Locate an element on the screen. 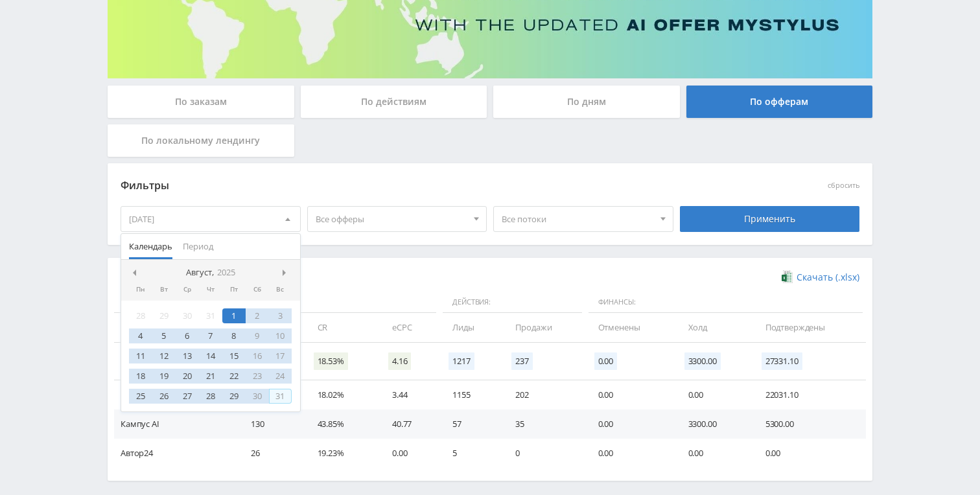 The image size is (980, 495). td: 35 is located at coordinates (543, 424).